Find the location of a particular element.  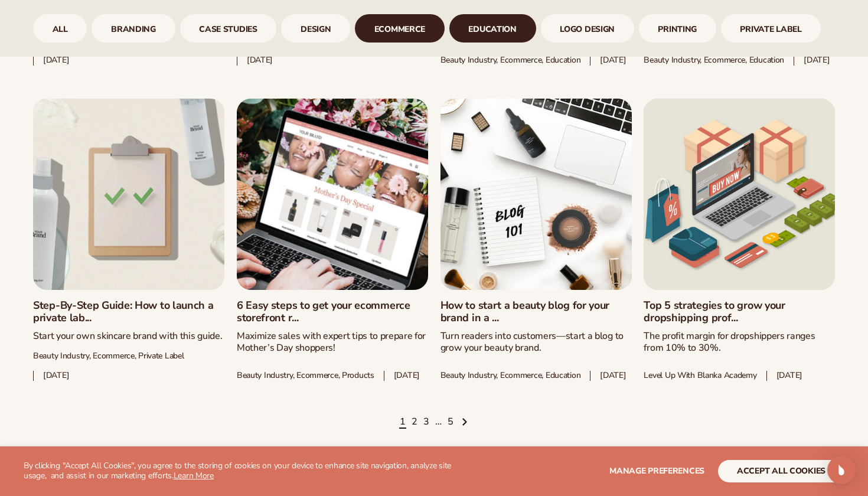

a: Page 1 is located at coordinates (403, 422).